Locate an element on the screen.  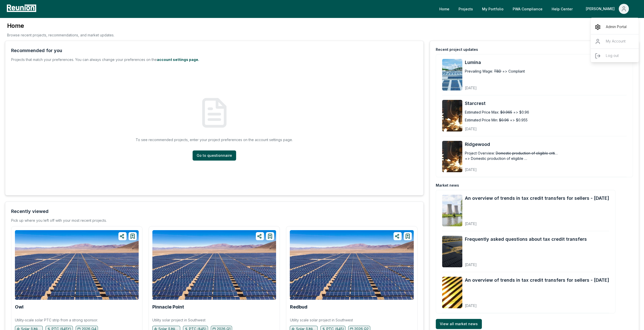
a: Home is located at coordinates (444, 9).